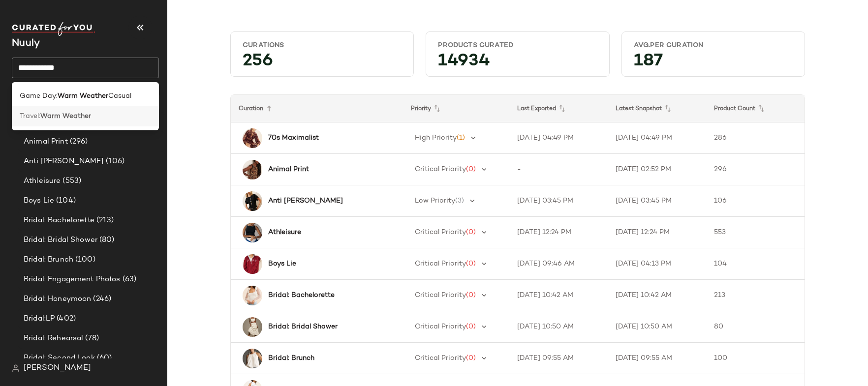  Describe the element at coordinates (755, 264) in the screenshot. I see `td: 104` at that location.